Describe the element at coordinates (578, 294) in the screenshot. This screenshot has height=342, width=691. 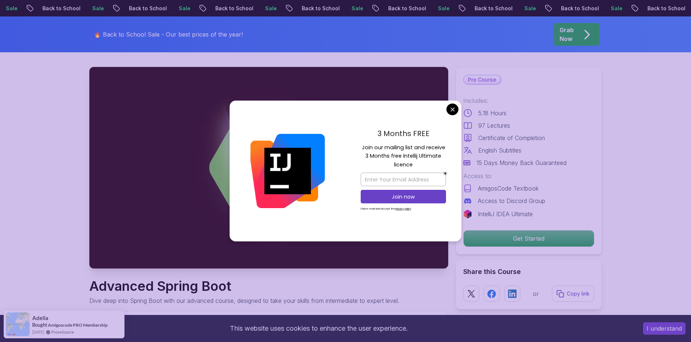
I see `p: Copy link` at that location.